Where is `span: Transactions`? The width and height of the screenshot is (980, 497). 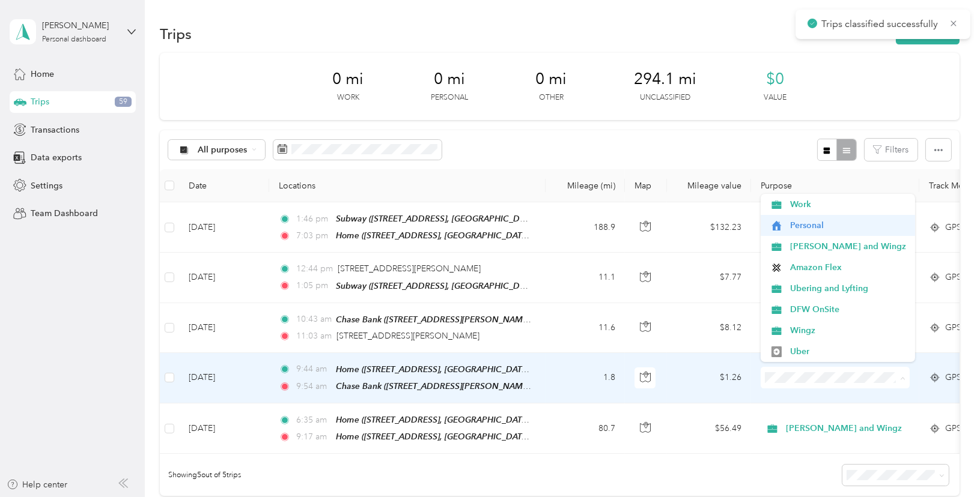 span: Transactions is located at coordinates (55, 129).